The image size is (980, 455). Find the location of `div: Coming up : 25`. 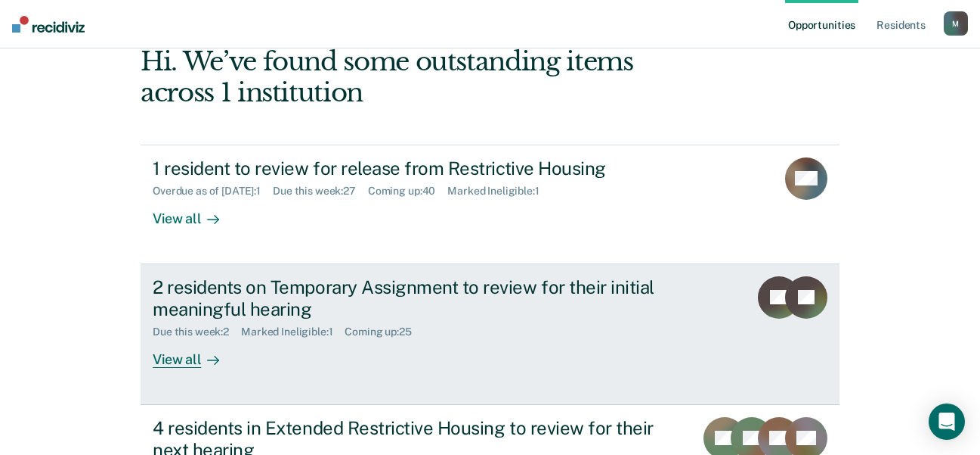

div: Coming up : 25 is located at coordinates (384, 332).